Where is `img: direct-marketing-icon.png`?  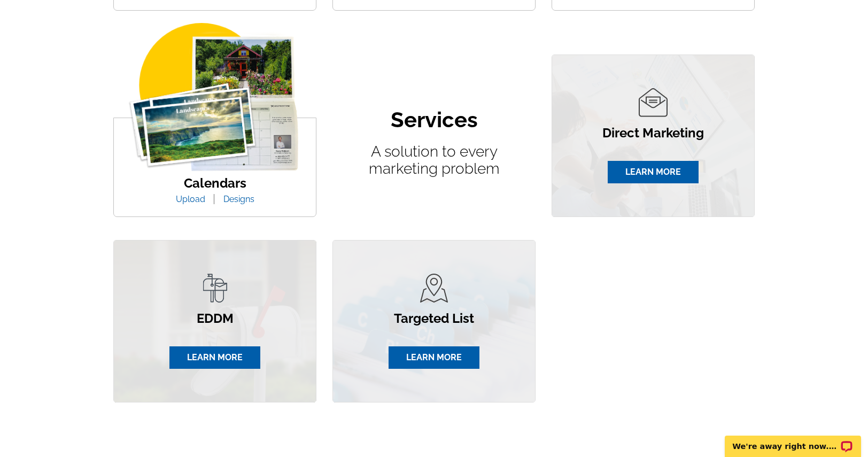
img: direct-marketing-icon.png is located at coordinates (653, 102).